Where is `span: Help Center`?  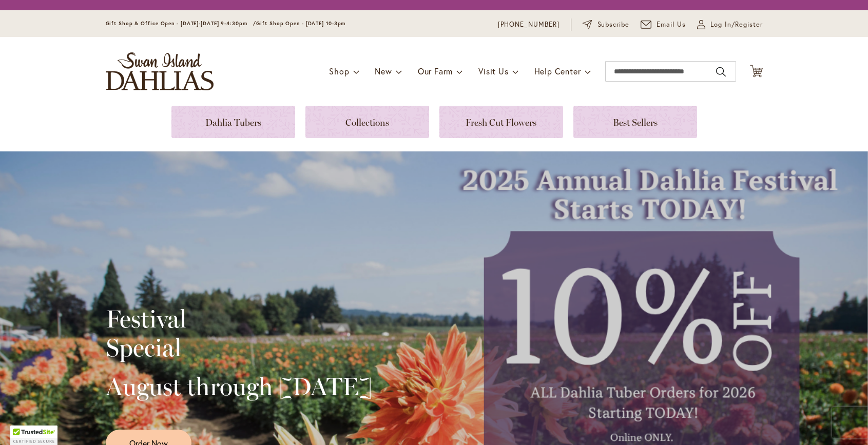
span: Help Center is located at coordinates (558, 70).